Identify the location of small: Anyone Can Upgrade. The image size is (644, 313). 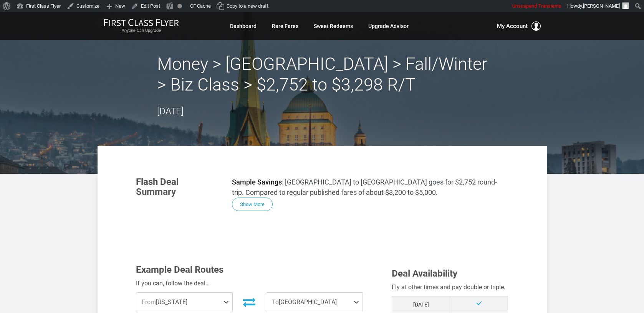
(142, 31).